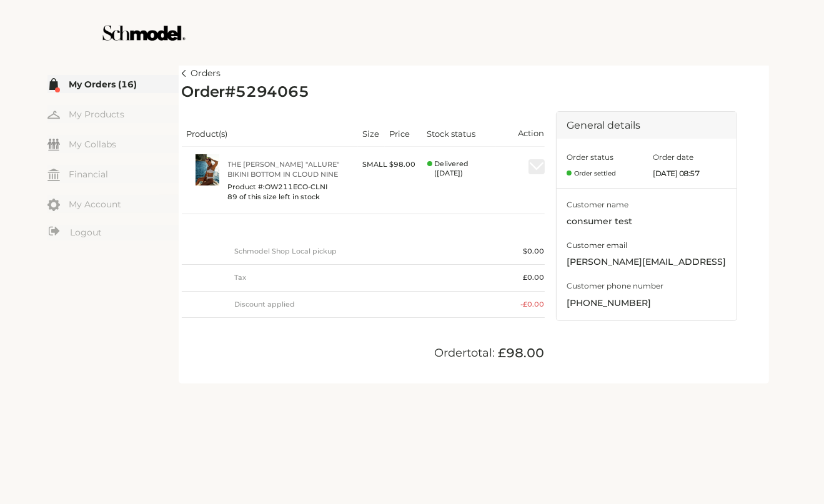 The image size is (824, 504). Describe the element at coordinates (245, 91) in the screenshot. I see `h2: Order # 5294065` at that location.